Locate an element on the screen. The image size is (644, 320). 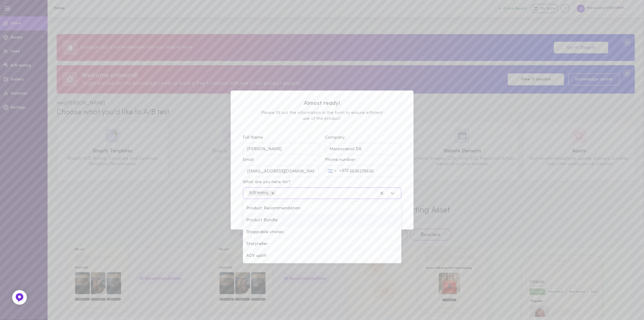
span: Please fill out the information in the form to ensure efficient use of the product. is located at coordinates (322, 116).